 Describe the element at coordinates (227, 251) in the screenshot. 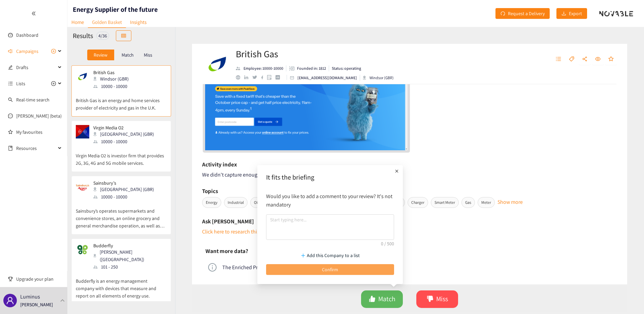

I see `h6: Want more data?` at that location.